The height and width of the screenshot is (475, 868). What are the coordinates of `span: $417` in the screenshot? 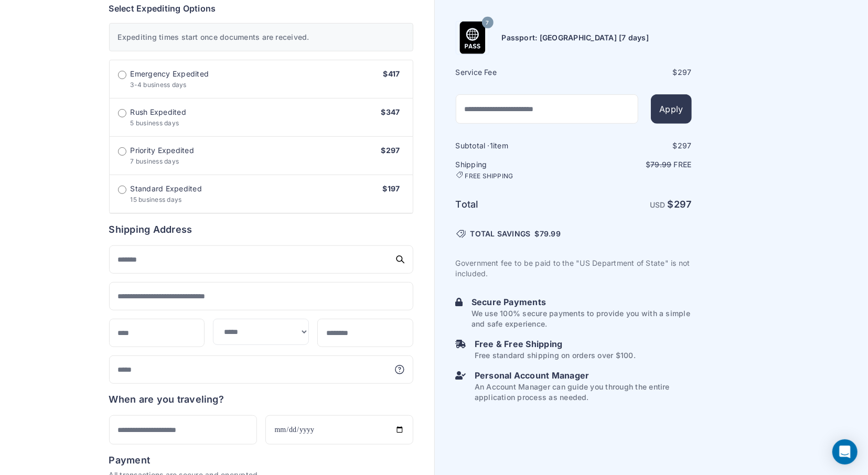 It's located at (392, 74).